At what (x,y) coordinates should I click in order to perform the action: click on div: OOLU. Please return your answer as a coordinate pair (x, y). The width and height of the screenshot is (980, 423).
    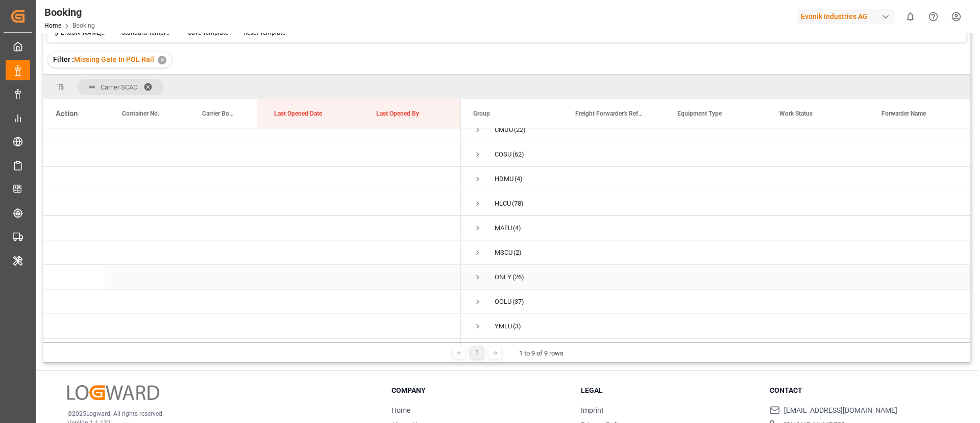
    Looking at the image, I should click on (503, 301).